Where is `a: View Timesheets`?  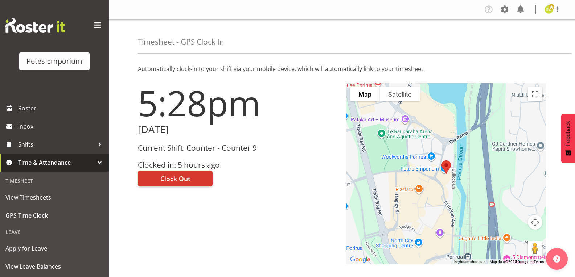
a: View Timesheets is located at coordinates (54, 198).